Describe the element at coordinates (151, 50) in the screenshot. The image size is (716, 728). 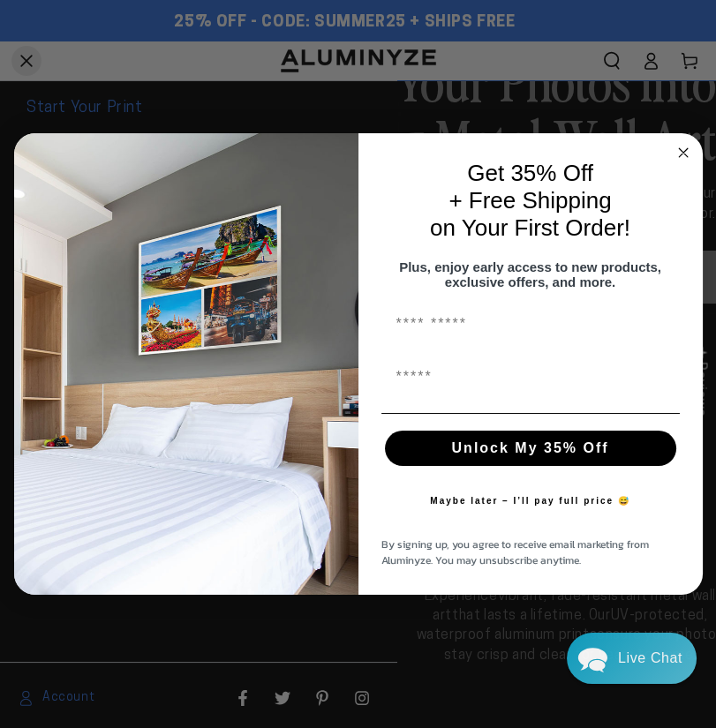
I see `img: Marie J` at that location.